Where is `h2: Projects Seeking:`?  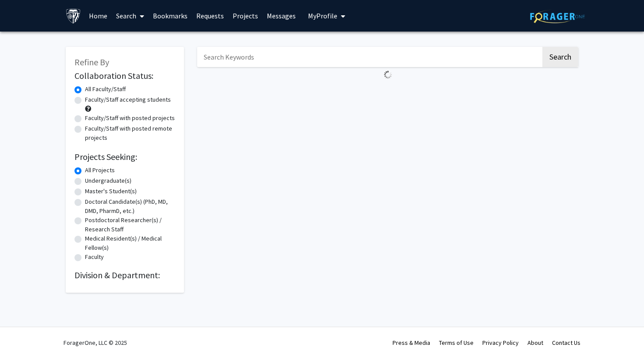
h2: Projects Seeking: is located at coordinates (125, 157).